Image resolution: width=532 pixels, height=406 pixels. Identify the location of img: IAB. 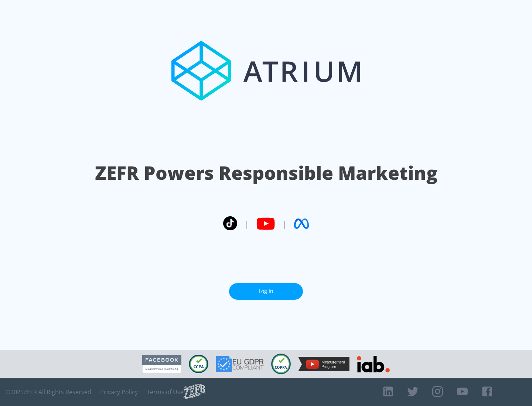
(373, 364).